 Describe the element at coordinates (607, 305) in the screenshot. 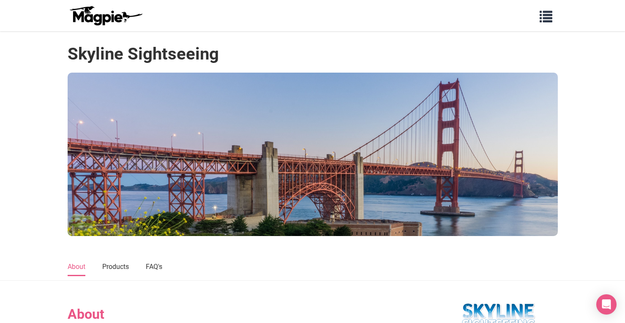

I see `div: Open Intercom Messenger` at that location.